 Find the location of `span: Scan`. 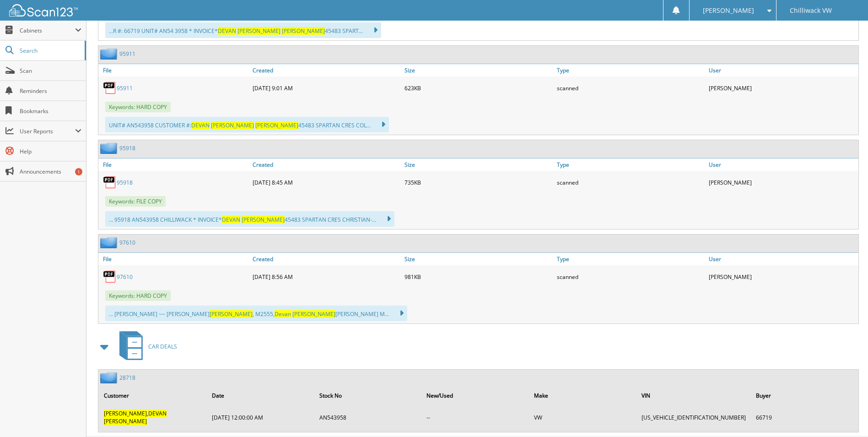

span: Scan is located at coordinates (51, 70).